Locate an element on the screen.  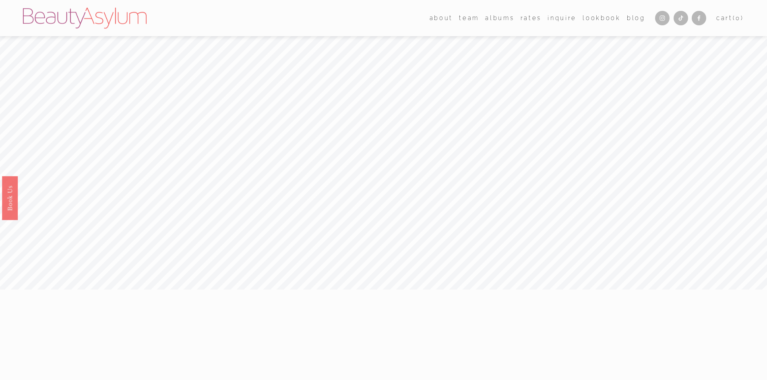
a: albums is located at coordinates (500, 18).